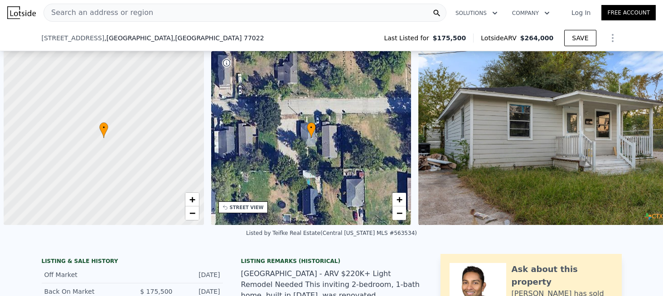 This screenshot has width=663, height=296. I want to click on span: $175,500, so click(449, 38).